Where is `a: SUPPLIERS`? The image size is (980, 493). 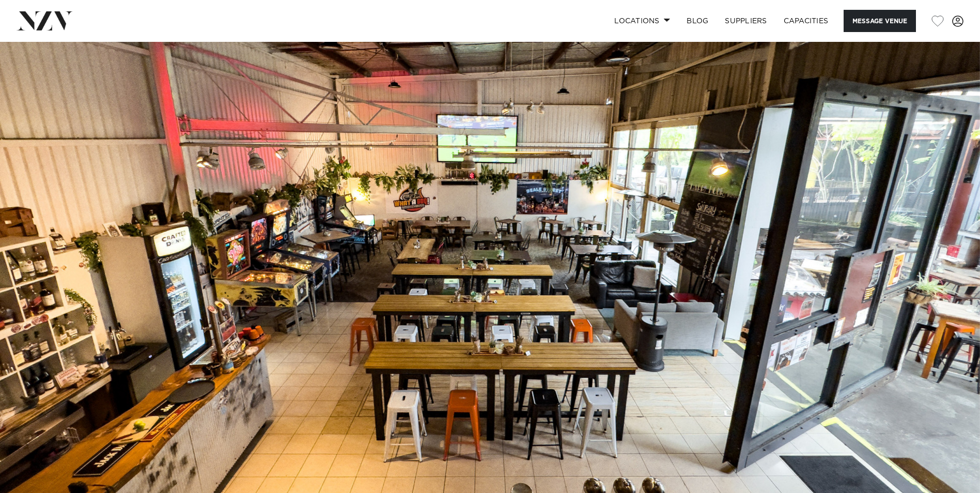
a: SUPPLIERS is located at coordinates (745, 21).